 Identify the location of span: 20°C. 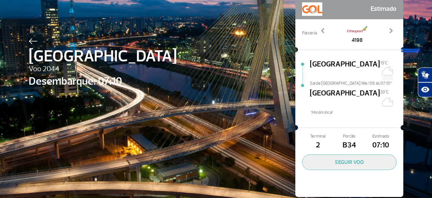
(385, 92).